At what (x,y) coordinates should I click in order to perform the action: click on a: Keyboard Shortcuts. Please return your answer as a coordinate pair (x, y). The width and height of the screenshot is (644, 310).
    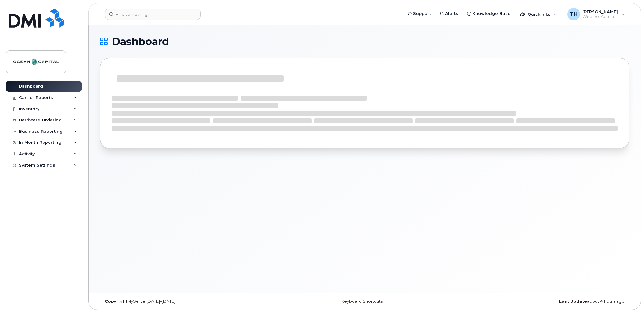
    Looking at the image, I should click on (362, 301).